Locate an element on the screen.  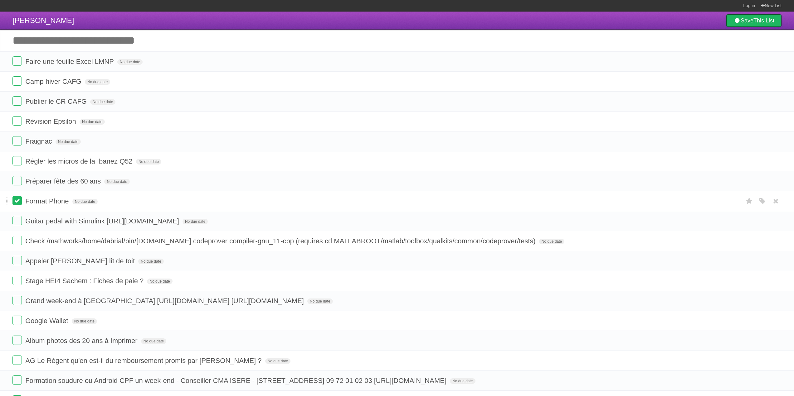
span: Préparer fête des 60 ans is located at coordinates (64, 181).